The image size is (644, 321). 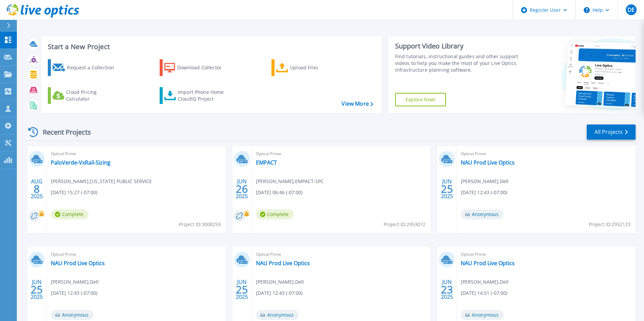 I want to click on a: Upload Files, so click(x=309, y=67).